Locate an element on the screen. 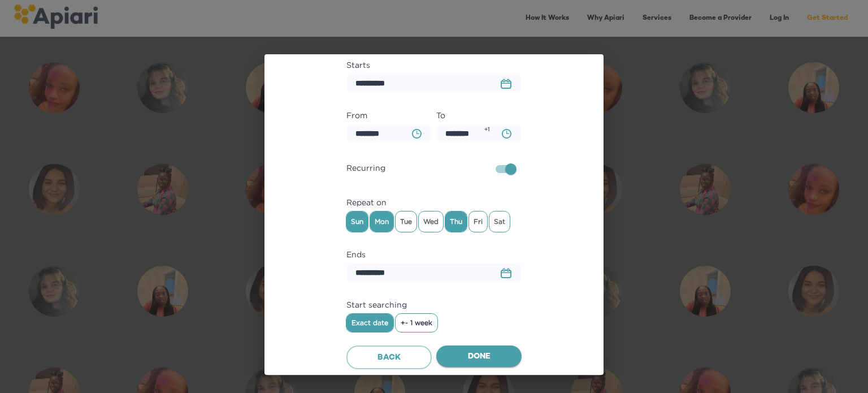  label: Starts is located at coordinates (434, 65).